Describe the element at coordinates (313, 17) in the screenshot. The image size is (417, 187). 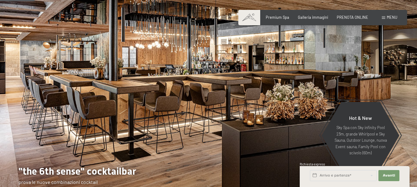
I see `a: Galleria immagini` at that location.